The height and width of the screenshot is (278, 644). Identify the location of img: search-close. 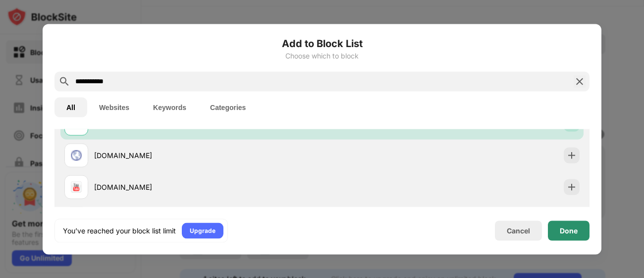
(580, 81).